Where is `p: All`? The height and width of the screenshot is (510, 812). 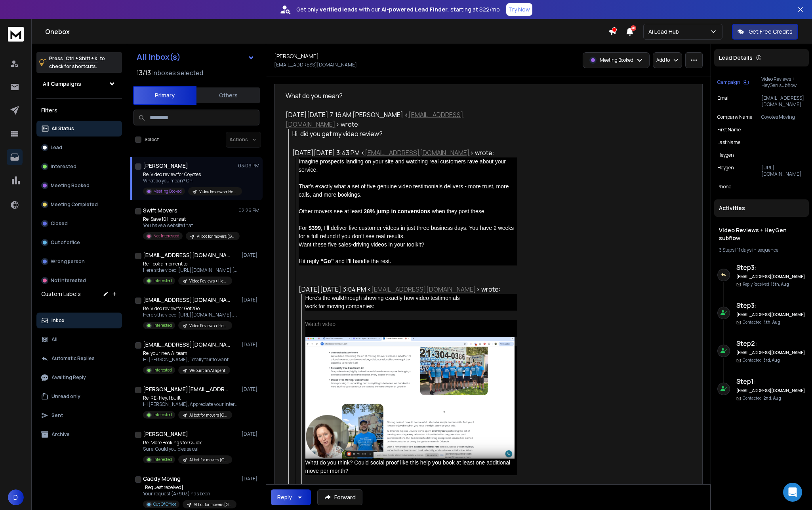 p: All is located at coordinates (54, 339).